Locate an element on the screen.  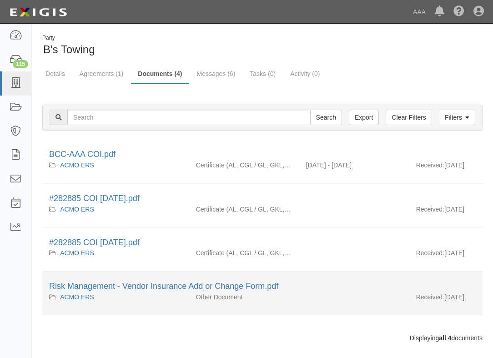
div: 115 is located at coordinates (20, 64).